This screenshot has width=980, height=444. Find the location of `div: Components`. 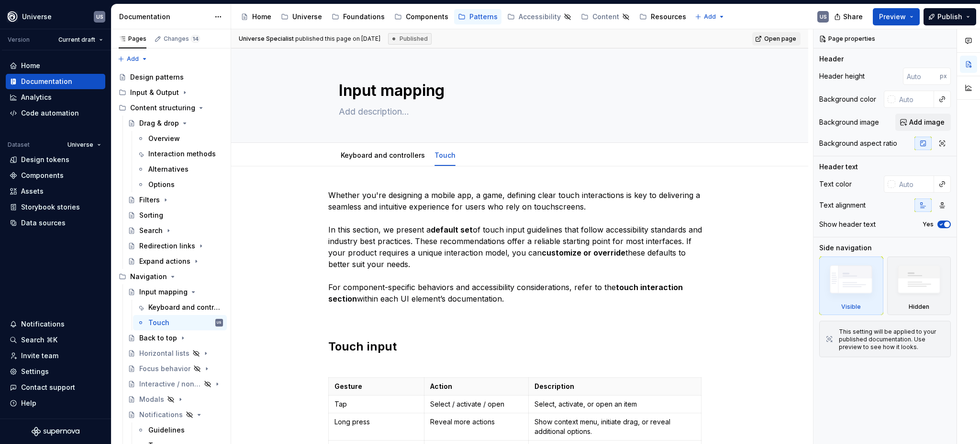

div: Components is located at coordinates (427, 17).